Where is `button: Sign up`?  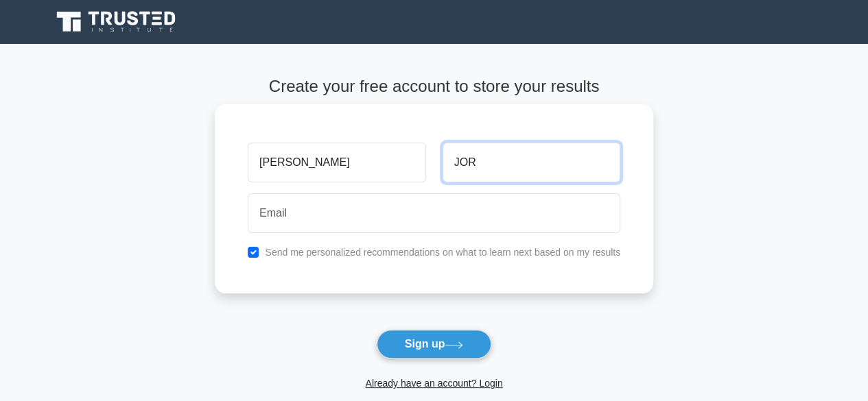
button: Sign up is located at coordinates (434, 344).